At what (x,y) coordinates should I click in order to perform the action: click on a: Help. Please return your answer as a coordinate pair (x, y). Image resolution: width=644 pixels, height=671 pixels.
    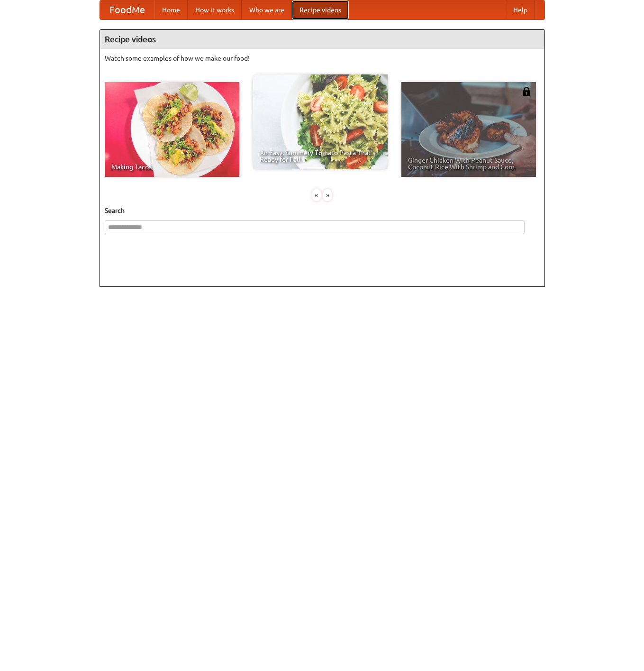
    Looking at the image, I should click on (520, 10).